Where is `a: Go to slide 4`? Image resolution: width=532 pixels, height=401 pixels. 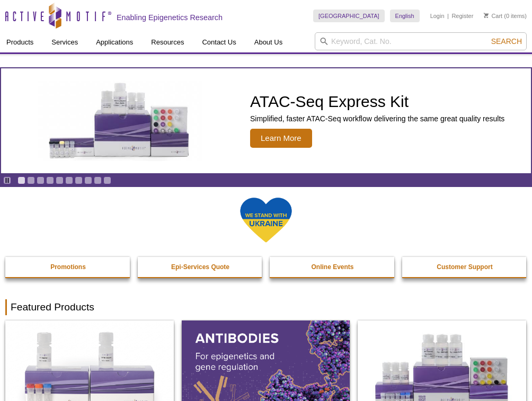 a: Go to slide 4 is located at coordinates (49, 180).